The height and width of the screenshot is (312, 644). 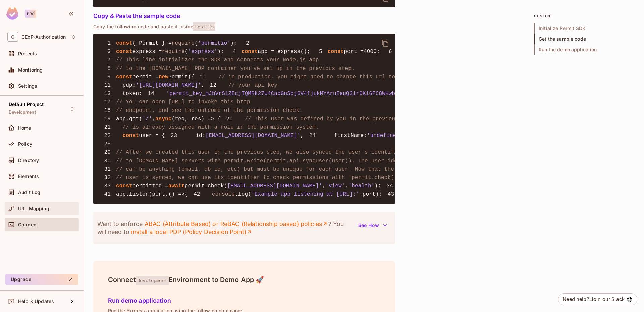 I want to click on span: await, so click(x=176, y=186).